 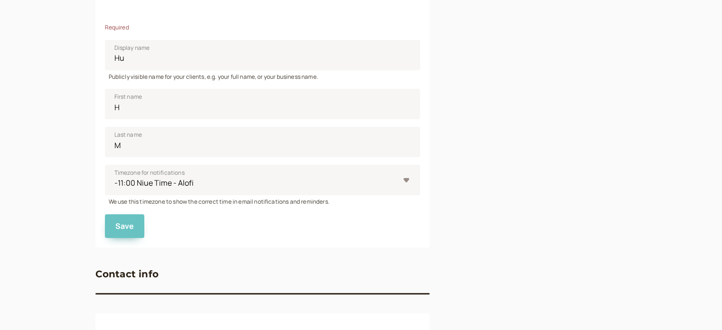 What do you see at coordinates (263, 27) in the screenshot?
I see `div: Required` at bounding box center [263, 27].